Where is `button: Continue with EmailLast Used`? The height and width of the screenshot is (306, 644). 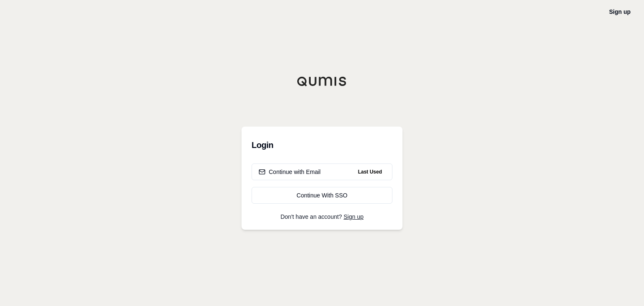 button: Continue with EmailLast Used is located at coordinates (322, 172).